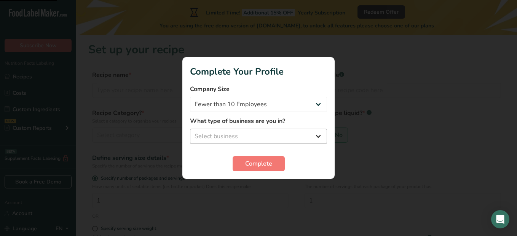 The height and width of the screenshot is (236, 517). I want to click on button: Complete, so click(258, 164).